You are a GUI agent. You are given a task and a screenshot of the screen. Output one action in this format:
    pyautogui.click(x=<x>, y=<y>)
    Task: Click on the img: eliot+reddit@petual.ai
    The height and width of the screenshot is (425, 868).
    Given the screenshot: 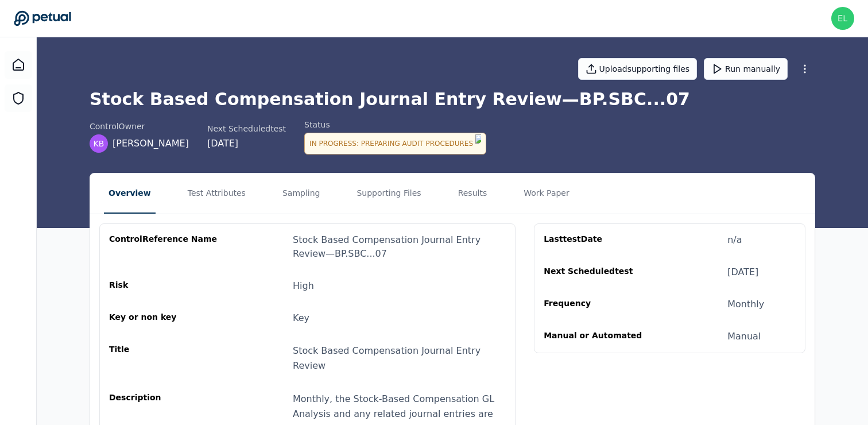 What is the action you would take?
    pyautogui.click(x=843, y=19)
    